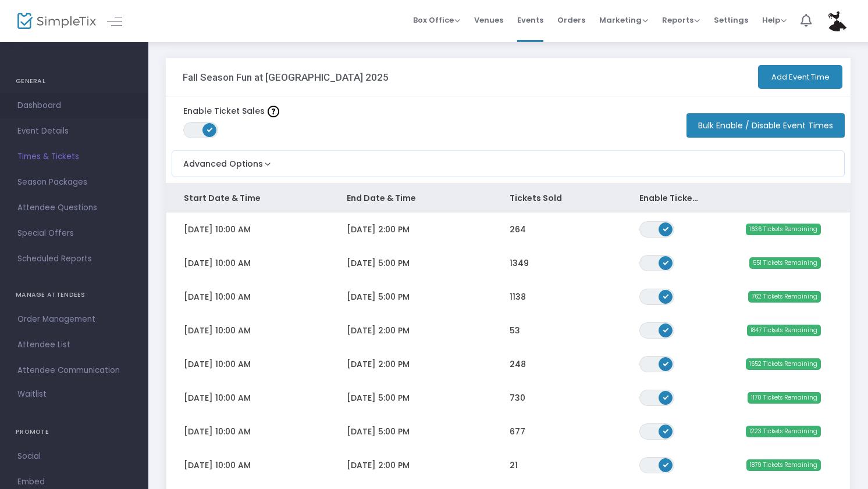  Describe the element at coordinates (765, 126) in the screenshot. I see `button: Bulk Enable / Disable Event Times` at that location.